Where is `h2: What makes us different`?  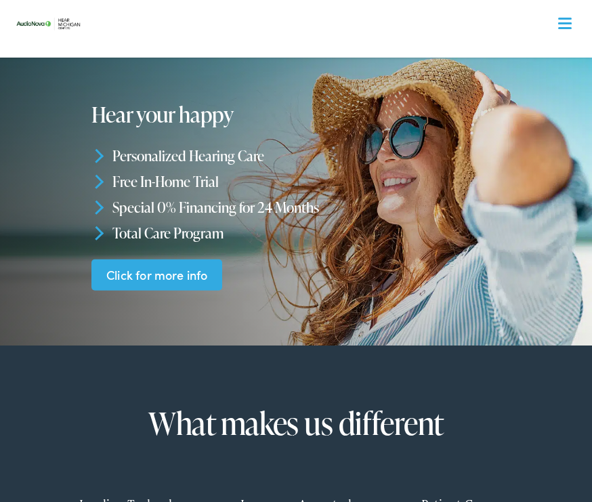
h2: What makes us different is located at coordinates (295, 423).